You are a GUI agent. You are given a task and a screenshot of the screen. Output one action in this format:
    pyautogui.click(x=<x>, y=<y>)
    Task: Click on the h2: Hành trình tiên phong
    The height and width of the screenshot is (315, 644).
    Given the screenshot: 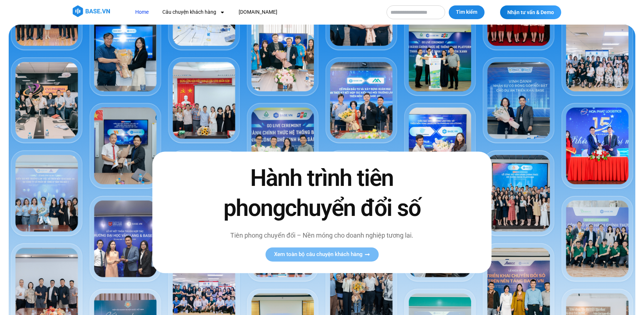 What is the action you would take?
    pyautogui.click(x=322, y=193)
    